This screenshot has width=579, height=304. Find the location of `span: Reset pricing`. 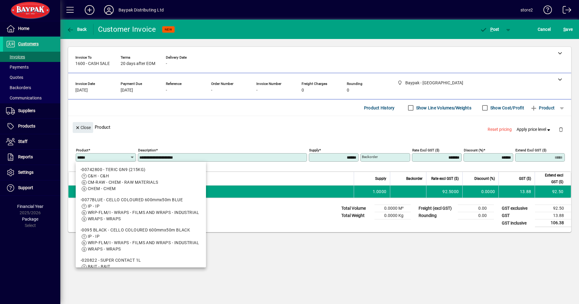

span: Reset pricing is located at coordinates (500, 129).